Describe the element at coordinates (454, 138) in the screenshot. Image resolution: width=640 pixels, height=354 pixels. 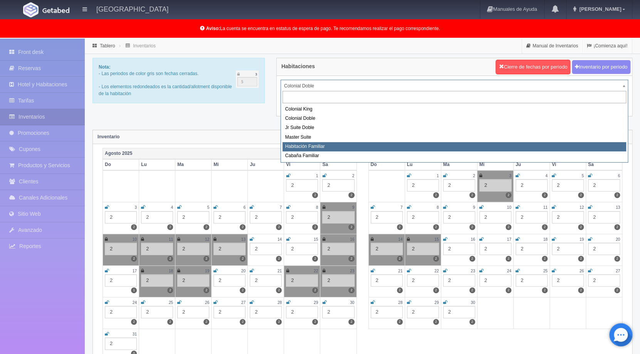
I see `div: Master Suite` at that location.